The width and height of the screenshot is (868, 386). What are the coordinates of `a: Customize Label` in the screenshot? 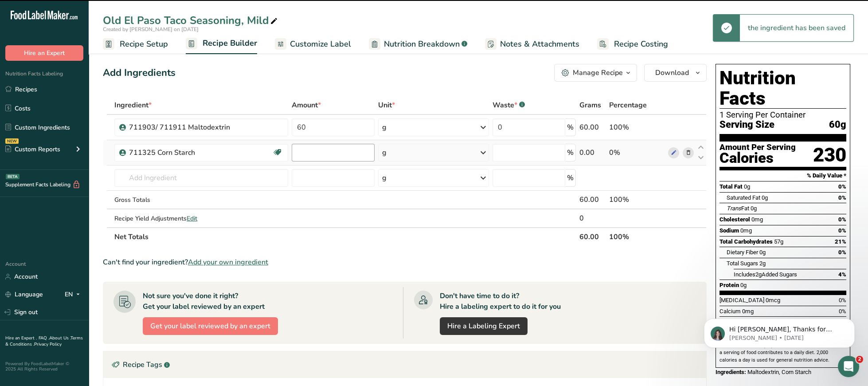 It's located at (313, 44).